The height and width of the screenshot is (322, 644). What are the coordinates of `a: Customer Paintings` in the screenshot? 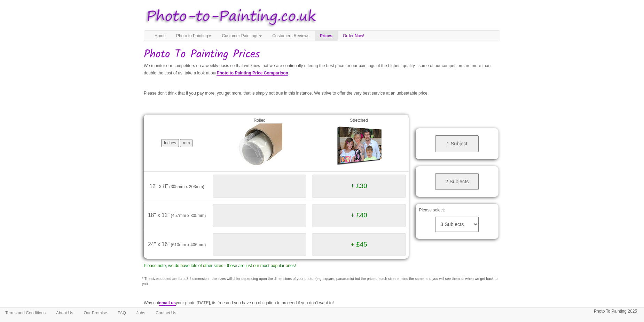 It's located at (242, 36).